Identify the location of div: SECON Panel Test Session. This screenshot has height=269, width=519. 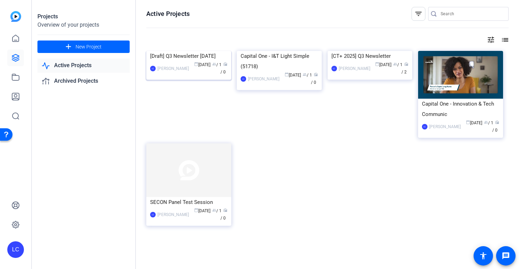
(189, 202).